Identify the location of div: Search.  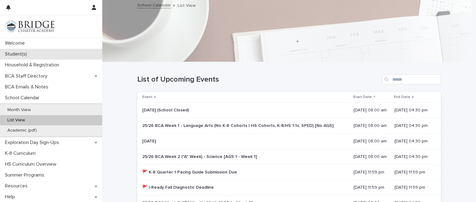
(411, 79).